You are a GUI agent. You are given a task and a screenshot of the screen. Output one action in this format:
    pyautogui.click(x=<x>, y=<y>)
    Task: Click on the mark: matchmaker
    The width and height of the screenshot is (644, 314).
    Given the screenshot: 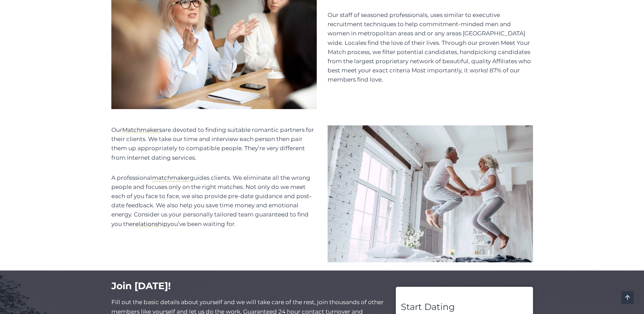 What is the action you would take?
    pyautogui.click(x=171, y=178)
    